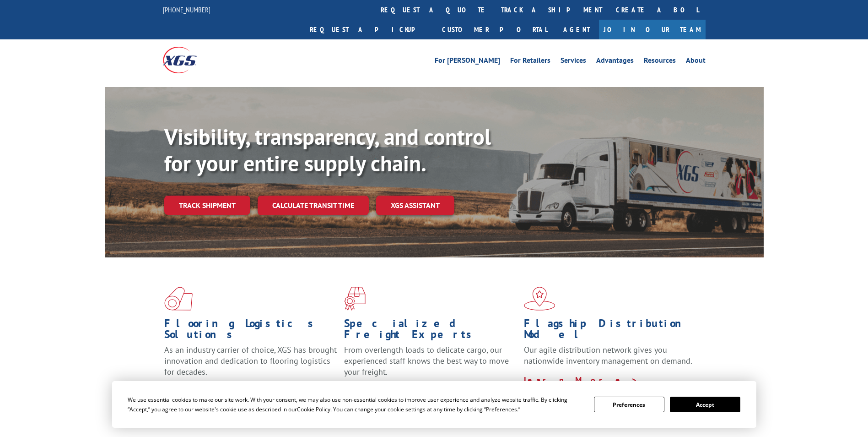 This screenshot has height=437, width=868. I want to click on b: Visibility, transparency, and control for your entire supply chain., so click(328, 150).